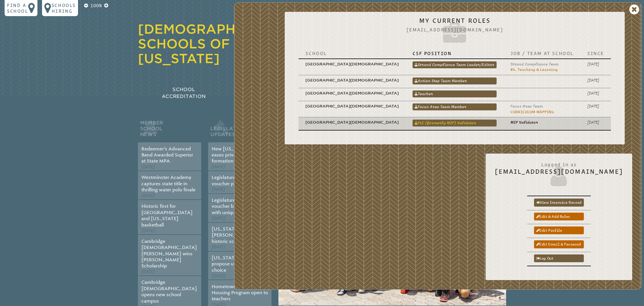 The image size is (644, 306). What do you see at coordinates (240, 293) in the screenshot?
I see `a: Hometown Heroes Housing Program open to teachers` at bounding box center [240, 293].